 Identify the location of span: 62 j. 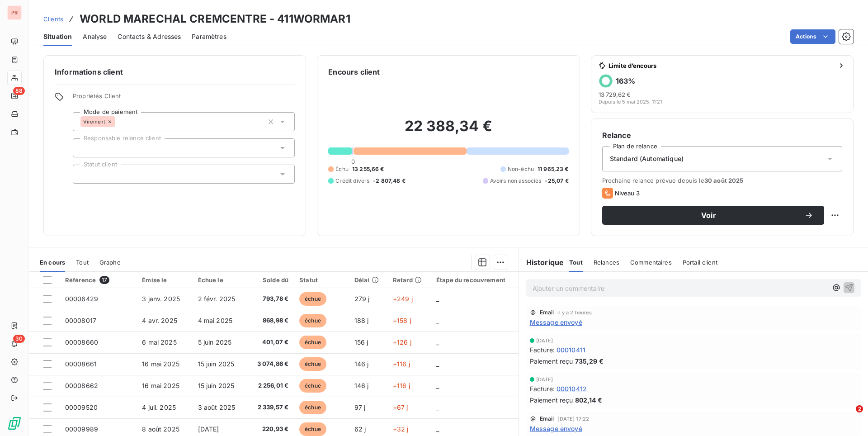
(360, 428).